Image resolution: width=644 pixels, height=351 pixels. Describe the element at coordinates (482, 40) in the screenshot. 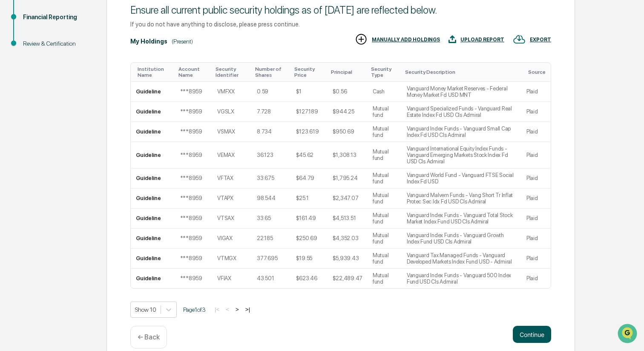

I see `div: UPLOAD REPORT` at that location.